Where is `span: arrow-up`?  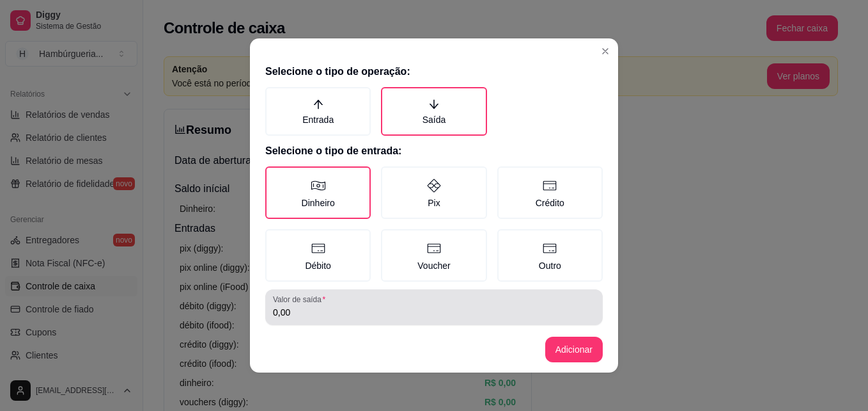
span: arrow-up is located at coordinates (318, 104).